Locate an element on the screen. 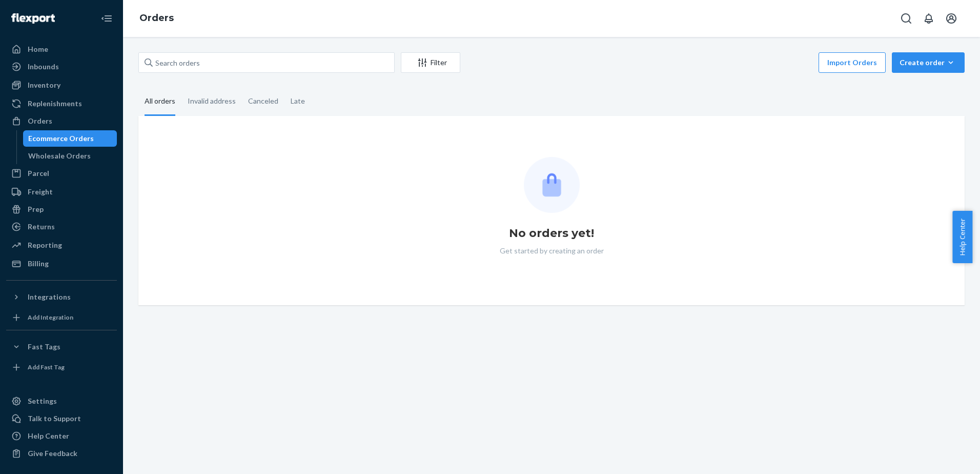  a: Add Fast Tag is located at coordinates (62, 367).